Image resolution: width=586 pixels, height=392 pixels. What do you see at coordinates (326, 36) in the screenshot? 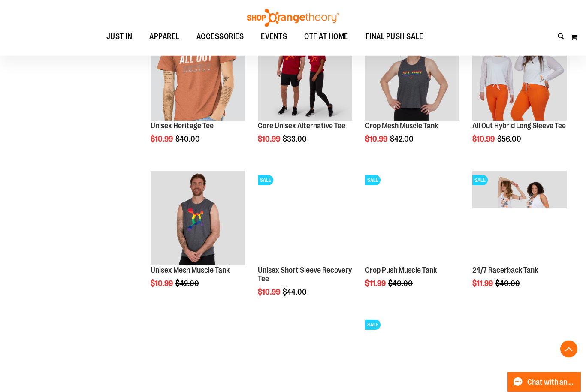
I see `span: OTF AT HOME` at bounding box center [326, 36].